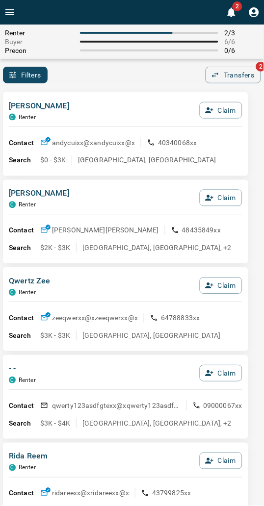  Describe the element at coordinates (39, 33) in the screenshot. I see `span: Renter` at that location.